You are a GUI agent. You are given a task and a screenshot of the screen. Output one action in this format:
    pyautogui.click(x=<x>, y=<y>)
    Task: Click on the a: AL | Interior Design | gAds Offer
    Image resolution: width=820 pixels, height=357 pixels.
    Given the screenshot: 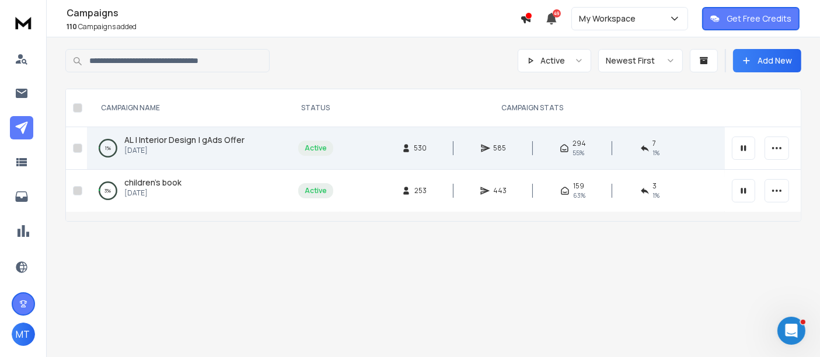 What is the action you would take?
    pyautogui.click(x=184, y=140)
    